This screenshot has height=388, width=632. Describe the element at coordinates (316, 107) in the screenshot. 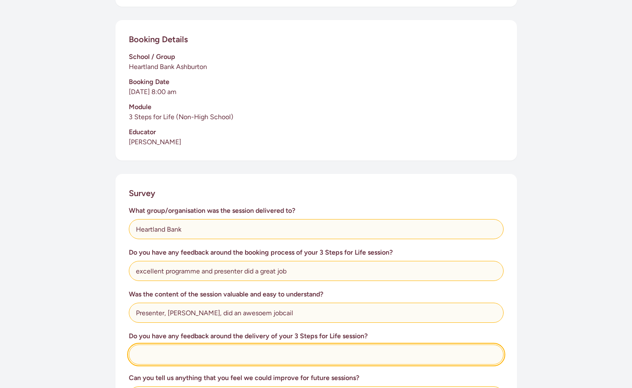

I see `h3: Module` at that location.